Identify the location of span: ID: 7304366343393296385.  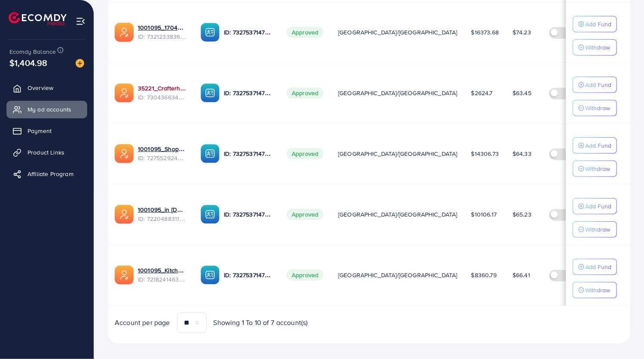
(163, 98).